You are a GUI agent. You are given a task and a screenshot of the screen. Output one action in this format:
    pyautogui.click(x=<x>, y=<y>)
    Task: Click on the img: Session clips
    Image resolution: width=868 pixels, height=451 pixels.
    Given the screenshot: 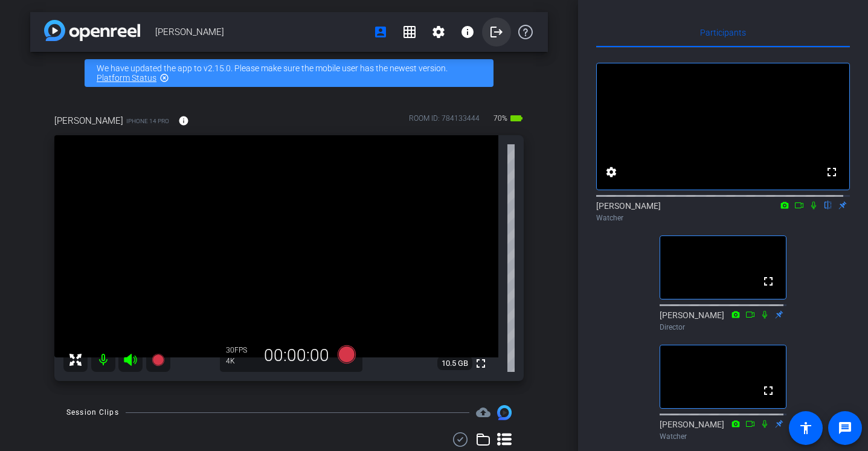 What is the action you would take?
    pyautogui.click(x=504, y=413)
    